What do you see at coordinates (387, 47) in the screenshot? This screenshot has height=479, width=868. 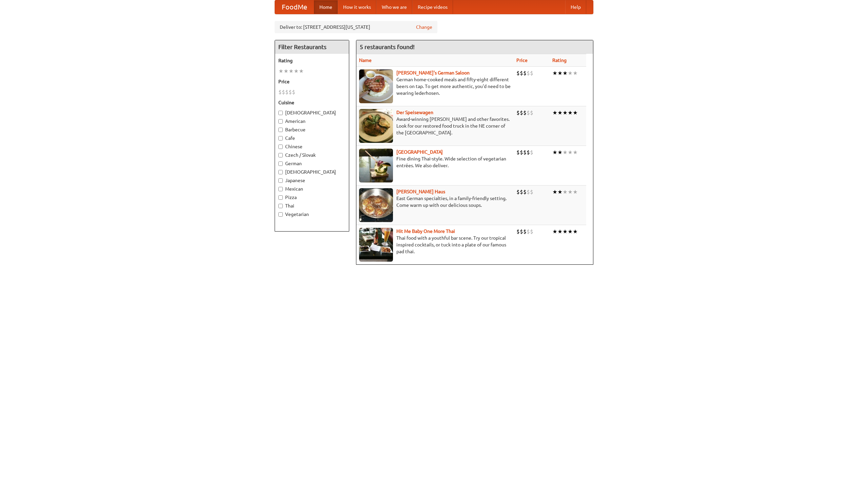 I see `ng-pluralize: 5 restaurants found!` at bounding box center [387, 47].